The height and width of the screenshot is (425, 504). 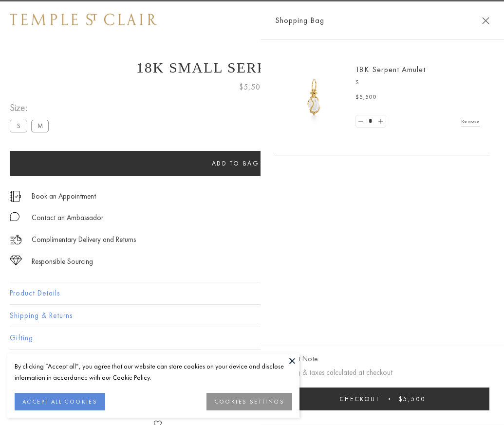 I want to click on a: Set quantity to 0, so click(x=361, y=122).